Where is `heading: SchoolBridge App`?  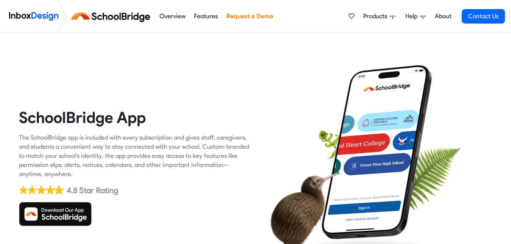
heading: SchoolBridge App is located at coordinates (135, 117).